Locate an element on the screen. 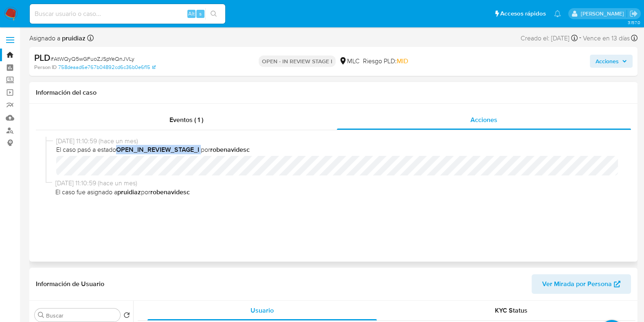 Image resolution: width=644 pixels, height=322 pixels. span: El caso pasó a estado por is located at coordinates (337, 150).